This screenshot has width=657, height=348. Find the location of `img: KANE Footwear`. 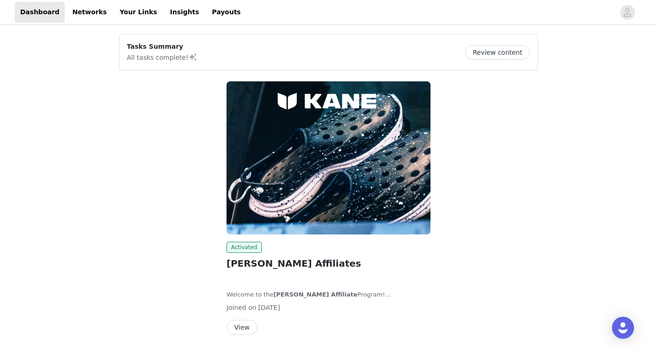

img: KANE Footwear is located at coordinates (329, 158).